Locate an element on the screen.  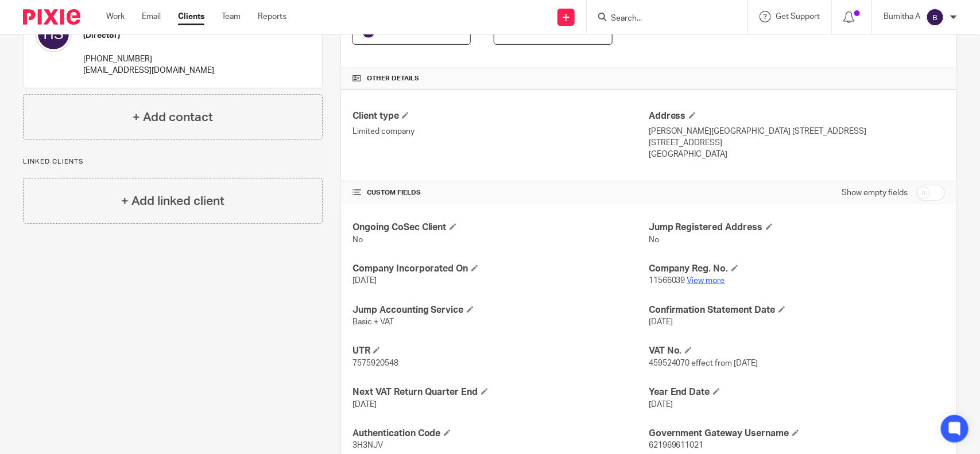
a: Reports is located at coordinates (272, 16).